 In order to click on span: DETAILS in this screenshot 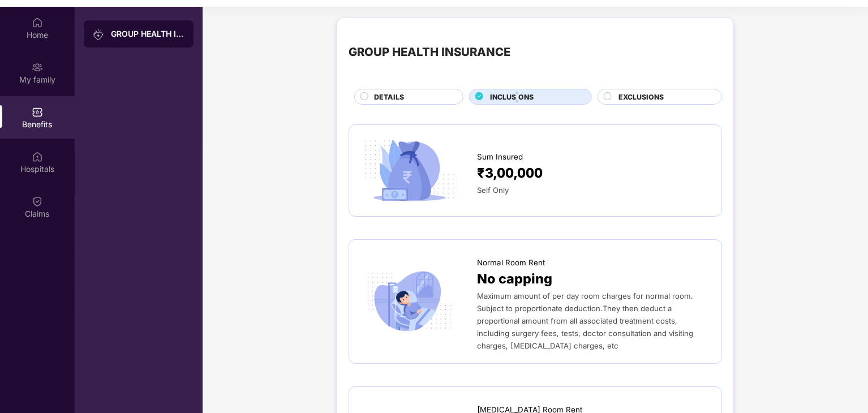, I will do `click(389, 97)`.